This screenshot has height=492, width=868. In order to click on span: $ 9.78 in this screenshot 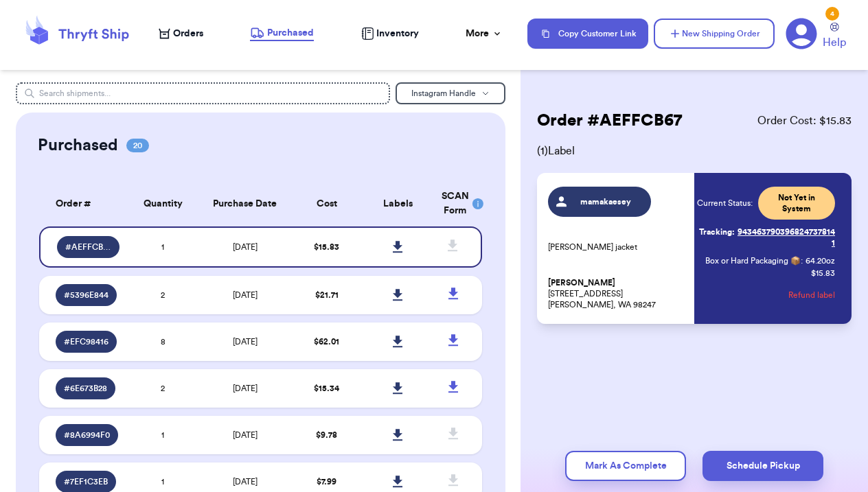, I will do `click(326, 436)`.